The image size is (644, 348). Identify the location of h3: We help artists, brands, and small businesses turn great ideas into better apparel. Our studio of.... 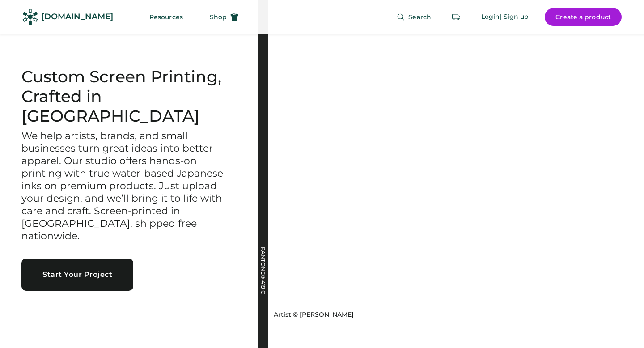
(129, 185).